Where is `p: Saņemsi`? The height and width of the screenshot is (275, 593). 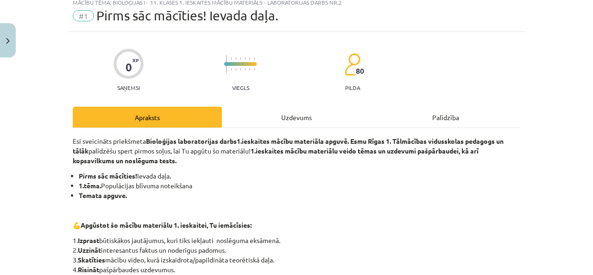 p: Saņemsi is located at coordinates (128, 88).